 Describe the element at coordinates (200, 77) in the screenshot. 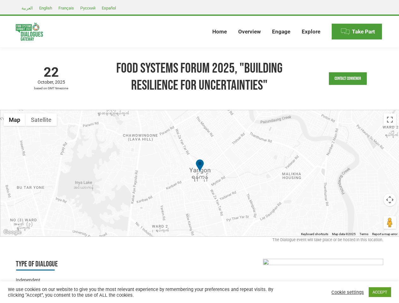

I see `h1: Food Systems Forum 2025, "Building Resilience for Uncertainties"` at that location.